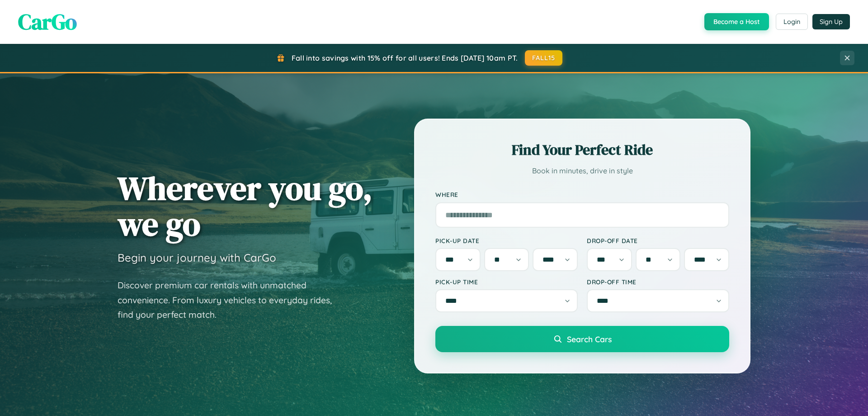 The width and height of the screenshot is (868, 416). What do you see at coordinates (583, 194) in the screenshot?
I see `label: Where` at bounding box center [583, 194].